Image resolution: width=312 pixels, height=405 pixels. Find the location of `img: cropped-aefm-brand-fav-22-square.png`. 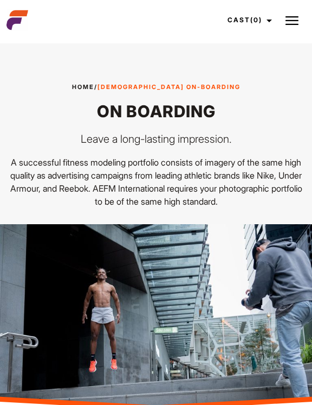

img: cropped-aefm-brand-fav-22-square.png is located at coordinates (17, 20).